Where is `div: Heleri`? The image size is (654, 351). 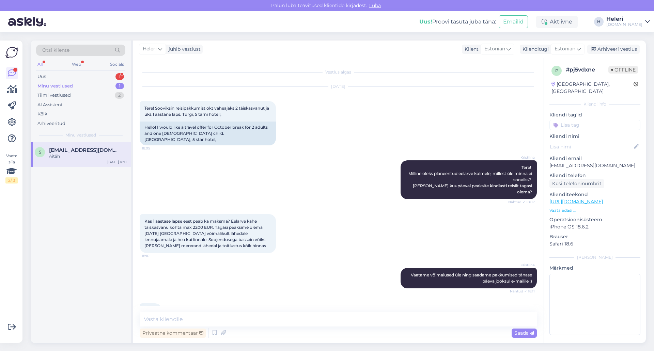 div: Heleri is located at coordinates (624, 19).